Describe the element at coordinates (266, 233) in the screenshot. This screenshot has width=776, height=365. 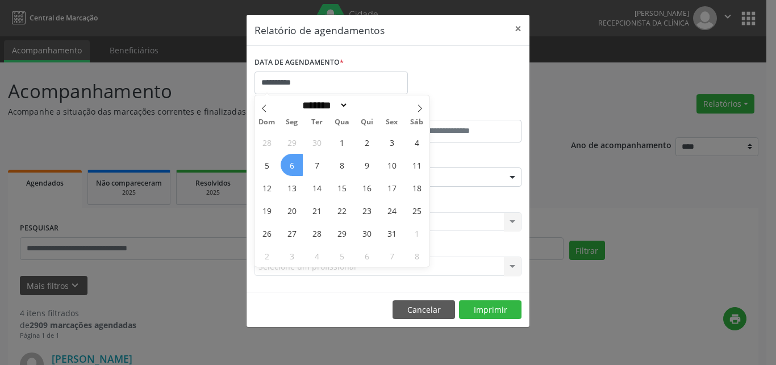
I see `span: Outubro 26, 2025` at that location.